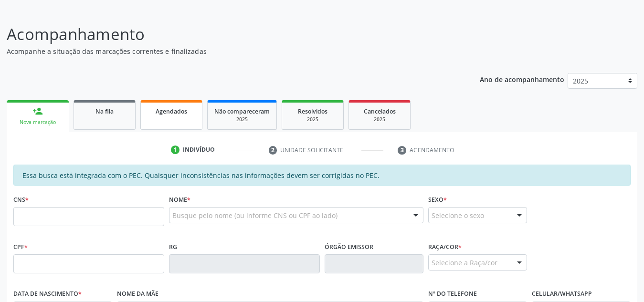 The width and height of the screenshot is (644, 302). I want to click on label: RG, so click(173, 247).